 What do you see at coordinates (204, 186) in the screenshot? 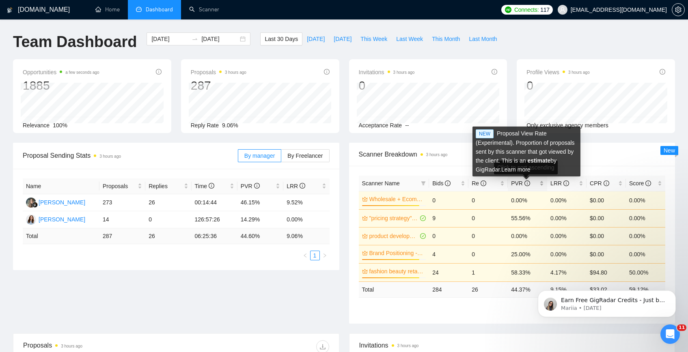
I see `span: Time` at bounding box center [204, 186].